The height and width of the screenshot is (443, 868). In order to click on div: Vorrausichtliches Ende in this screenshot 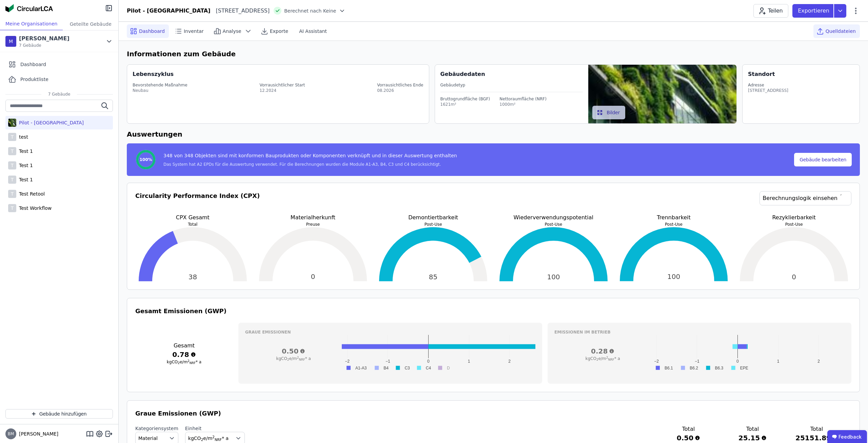, I will do `click(400, 85)`.